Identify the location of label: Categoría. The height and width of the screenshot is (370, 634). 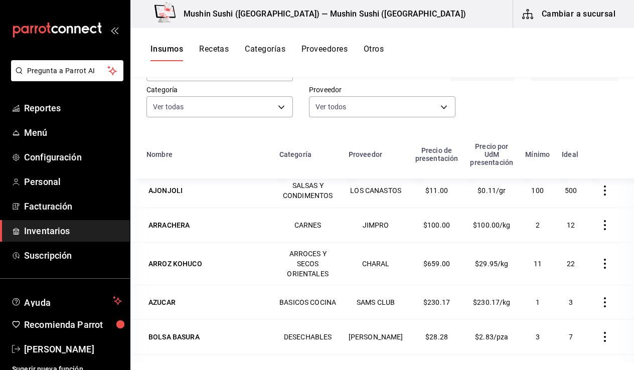
(220, 90).